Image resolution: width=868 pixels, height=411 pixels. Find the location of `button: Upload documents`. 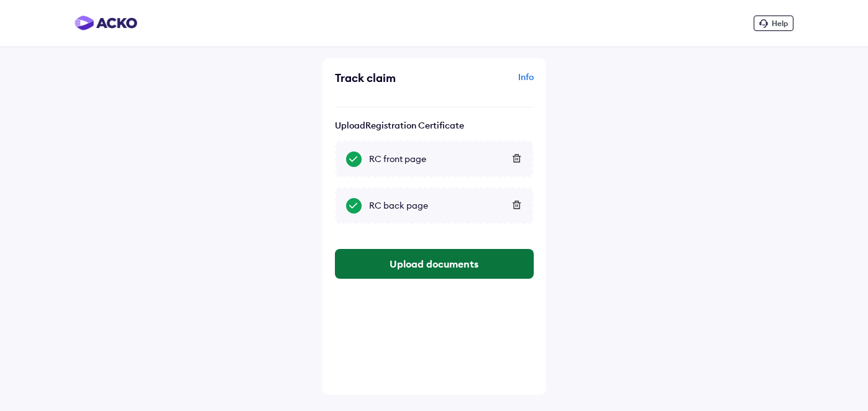

button: Upload documents is located at coordinates (434, 264).